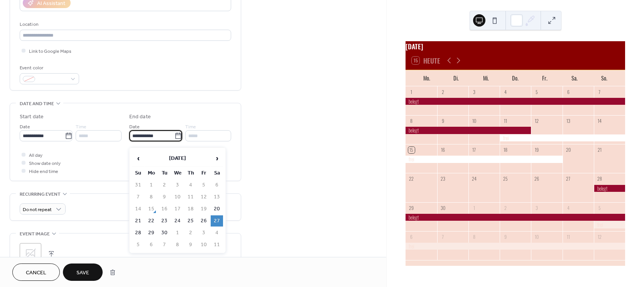  Describe the element at coordinates (44, 172) in the screenshot. I see `span: Hide end time` at that location.